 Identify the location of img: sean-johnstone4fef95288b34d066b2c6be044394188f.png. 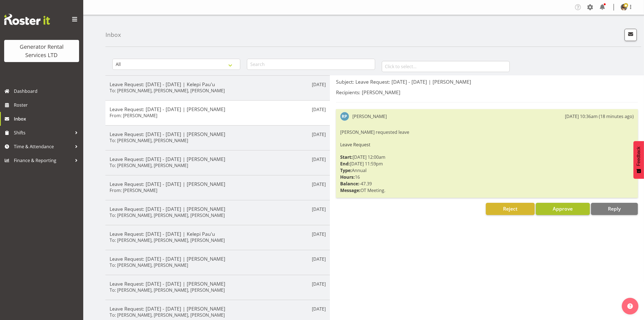
(624, 7).